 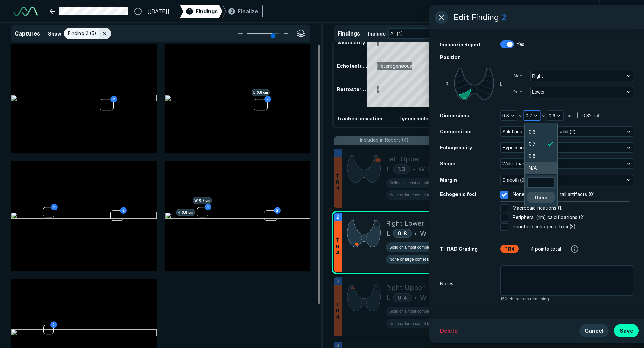 I want to click on div: 2Finalize, so click(x=242, y=11).